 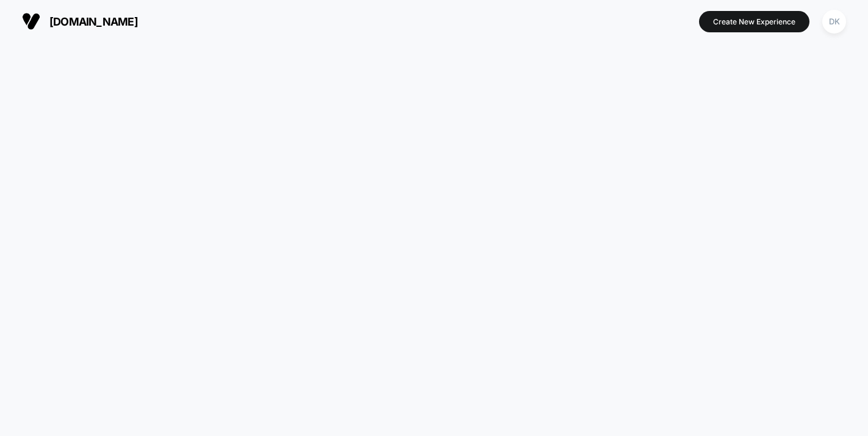 I want to click on button: Create New Experience, so click(x=754, y=21).